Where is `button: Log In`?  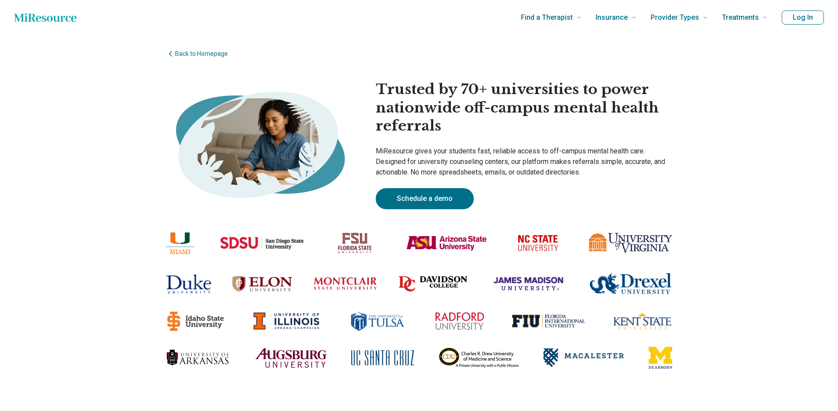
button: Log In is located at coordinates (803, 18).